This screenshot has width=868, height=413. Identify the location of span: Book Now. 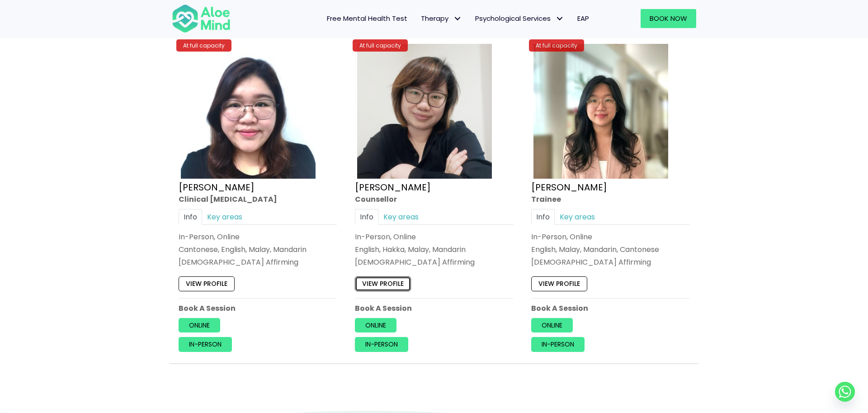
(668, 18).